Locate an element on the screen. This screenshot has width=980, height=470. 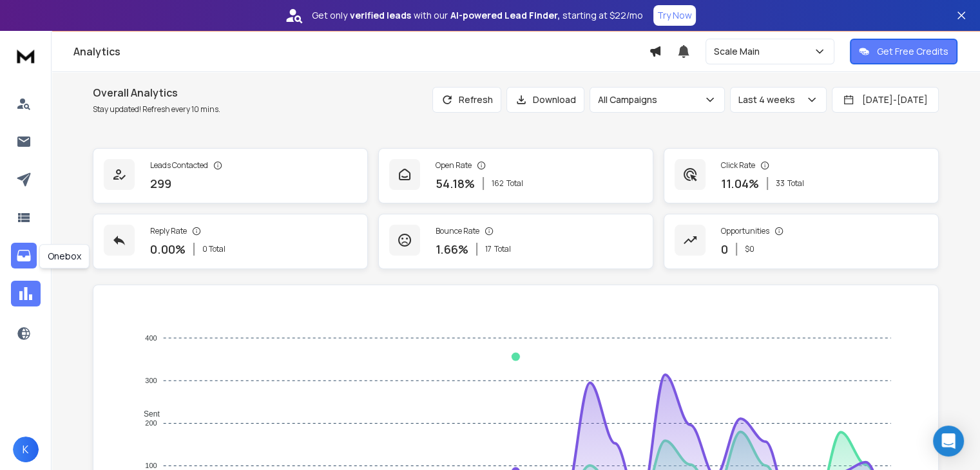
span: K is located at coordinates (26, 450).